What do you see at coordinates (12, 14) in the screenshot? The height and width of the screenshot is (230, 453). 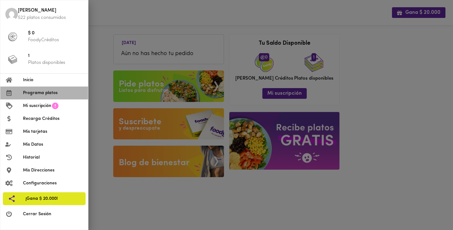 I see `img: Andres` at bounding box center [12, 14].